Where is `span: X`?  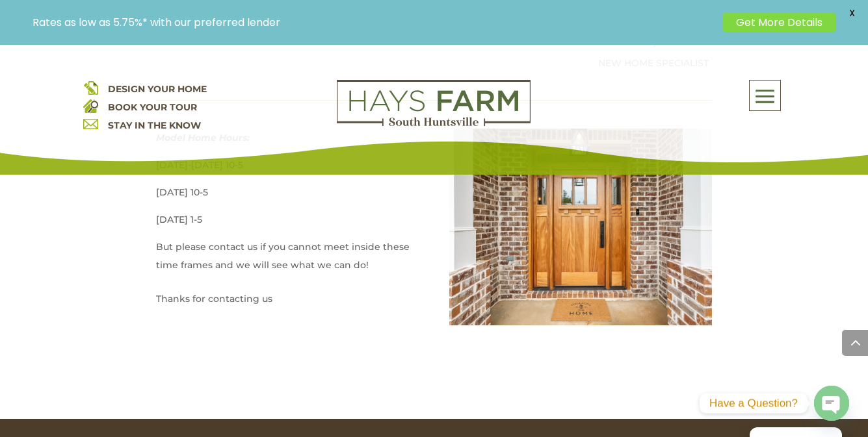
span: X is located at coordinates (852, 13).